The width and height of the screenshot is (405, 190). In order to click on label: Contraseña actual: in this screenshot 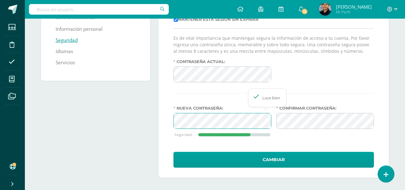, I will do `click(222, 61)`.